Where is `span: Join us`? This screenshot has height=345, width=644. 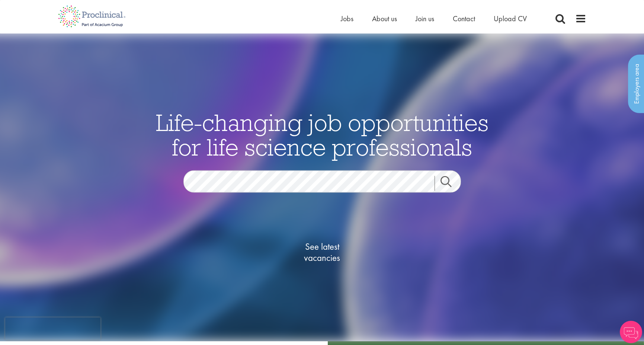 span: Join us is located at coordinates (425, 19).